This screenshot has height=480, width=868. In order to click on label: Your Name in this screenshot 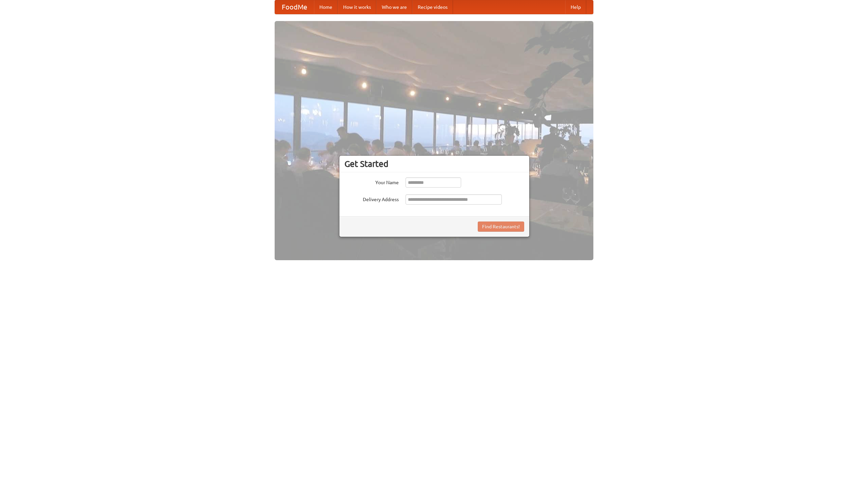, I will do `click(372, 181)`.